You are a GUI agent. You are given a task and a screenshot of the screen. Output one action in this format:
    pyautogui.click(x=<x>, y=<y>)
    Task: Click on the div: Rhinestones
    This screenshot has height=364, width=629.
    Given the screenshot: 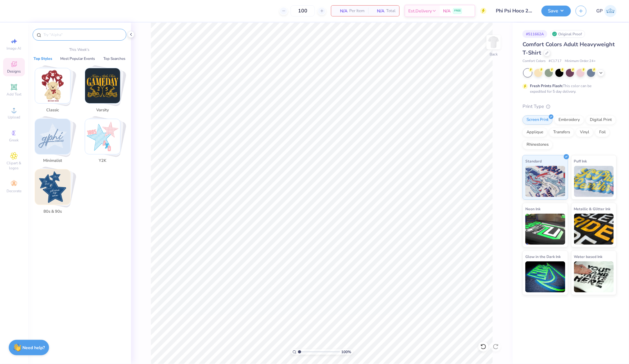 What is the action you would take?
    pyautogui.click(x=537, y=145)
    